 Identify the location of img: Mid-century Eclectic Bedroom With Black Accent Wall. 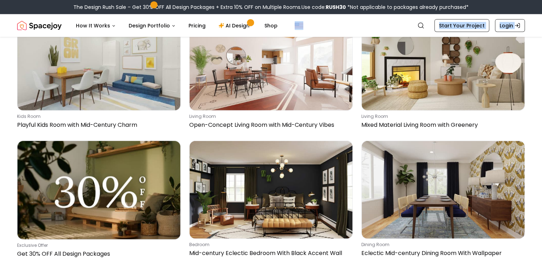
(271, 190).